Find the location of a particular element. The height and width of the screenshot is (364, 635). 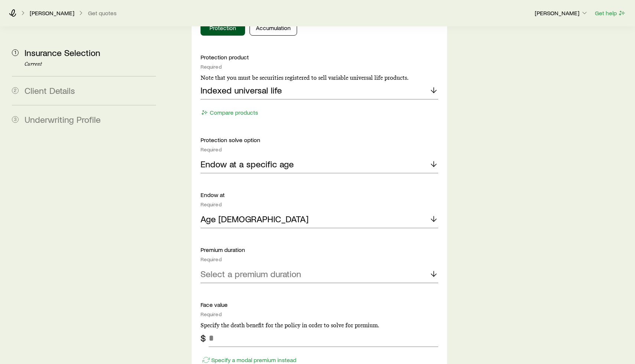

button: Get help is located at coordinates (610, 13).